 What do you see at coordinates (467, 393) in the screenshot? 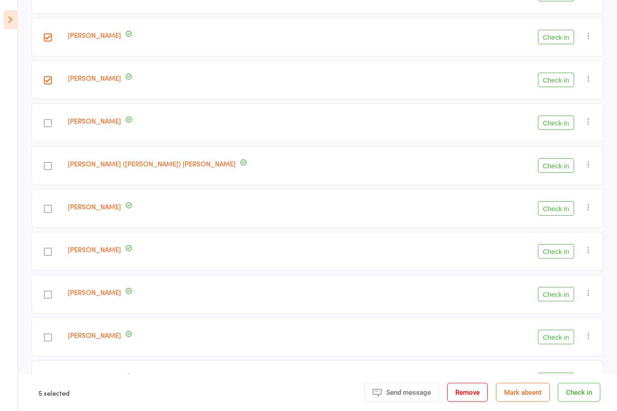
I see `button: Remove` at bounding box center [467, 393].